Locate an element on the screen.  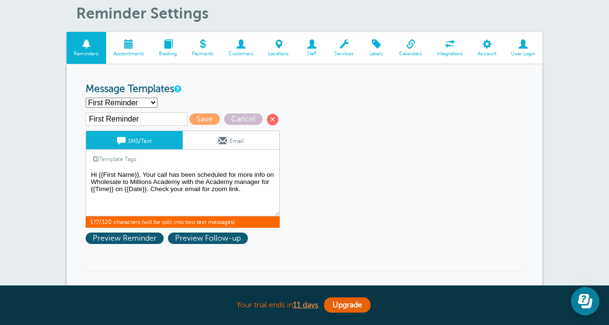
span: Account is located at coordinates (487, 54).